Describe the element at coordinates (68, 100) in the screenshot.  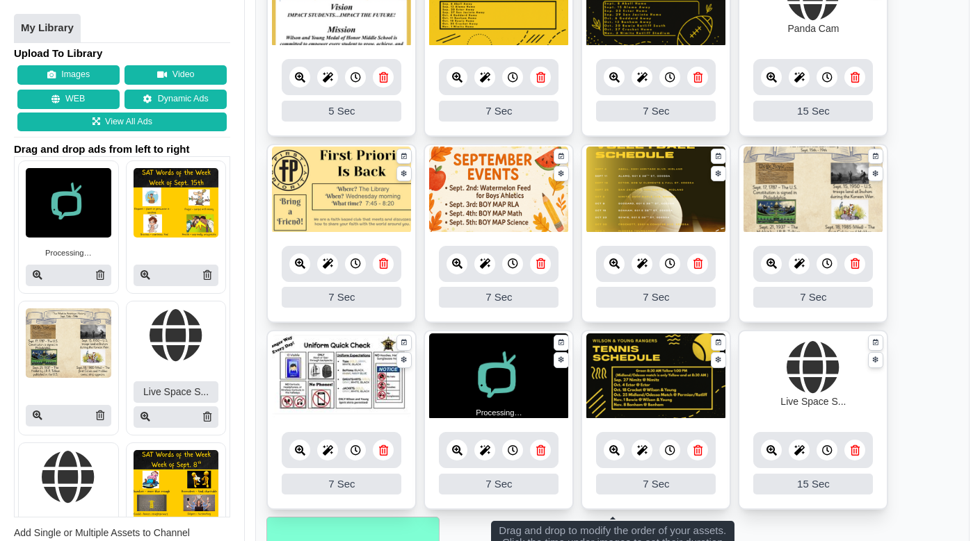
I see `button: WEB` at that location.